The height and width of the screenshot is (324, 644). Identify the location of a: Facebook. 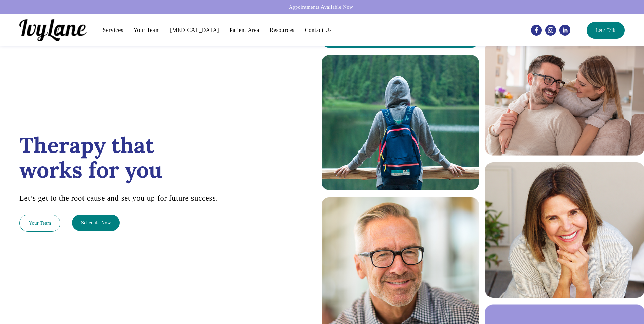
(537, 30).